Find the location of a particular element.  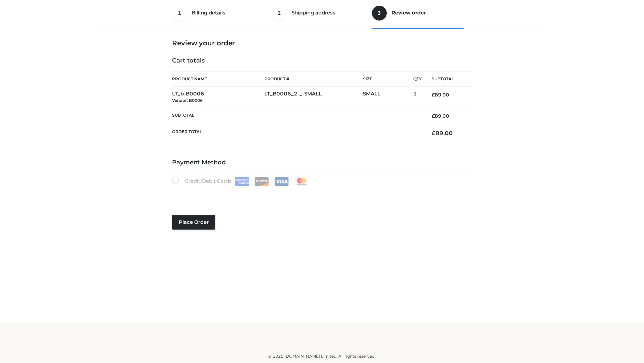

th: Product # is located at coordinates (314, 79).